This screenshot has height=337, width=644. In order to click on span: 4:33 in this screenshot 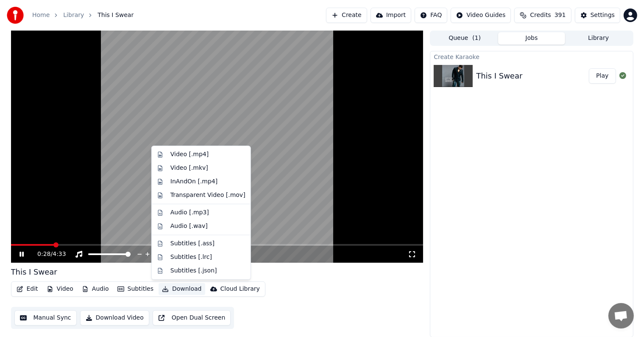, I will do `click(59, 254)`.